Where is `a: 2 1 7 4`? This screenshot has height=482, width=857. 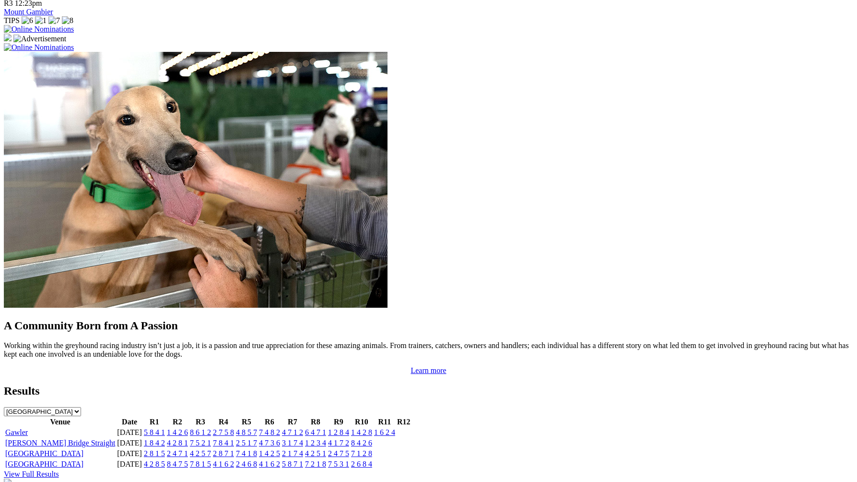 a: 2 1 7 4 is located at coordinates (293, 453).